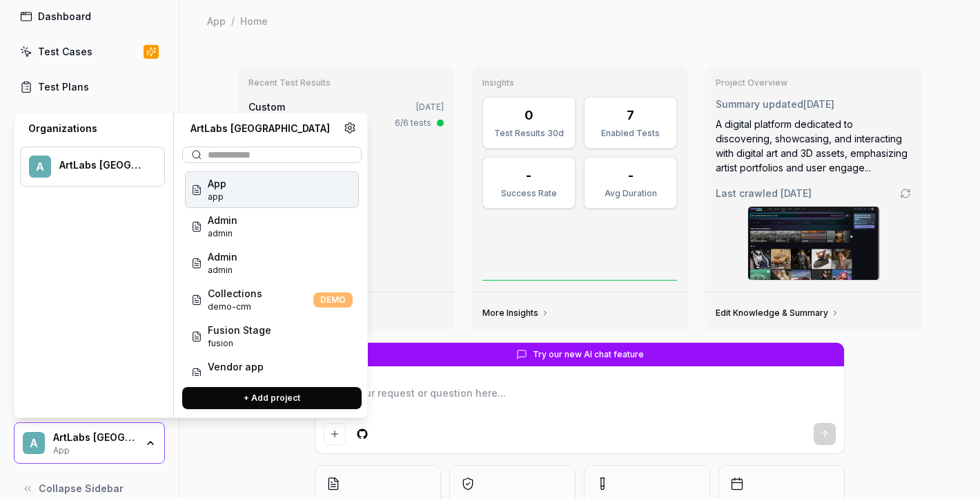 This screenshot has height=499, width=980. Describe the element at coordinates (813, 83) in the screenshot. I see `h3: Project Overview` at that location.